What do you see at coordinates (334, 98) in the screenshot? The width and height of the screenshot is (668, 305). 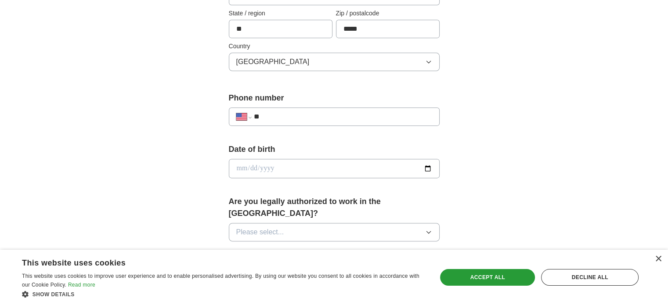 I see `label: Phone number` at bounding box center [334, 98].